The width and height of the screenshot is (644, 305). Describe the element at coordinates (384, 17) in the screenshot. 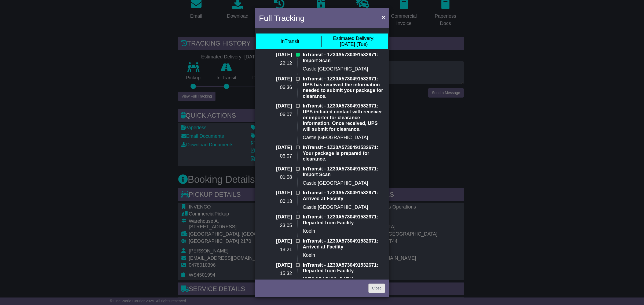

I see `button: Close` at that location.